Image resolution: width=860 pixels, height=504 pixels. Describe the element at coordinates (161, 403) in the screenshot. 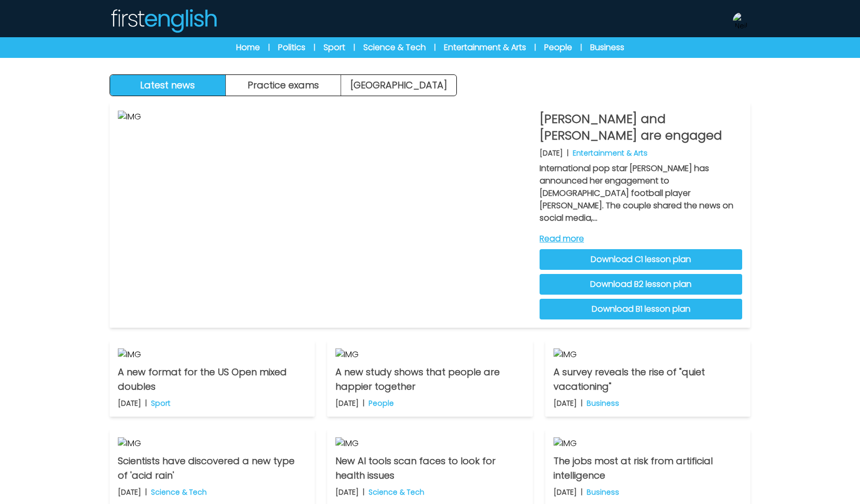

I see `p: Sport` at that location.